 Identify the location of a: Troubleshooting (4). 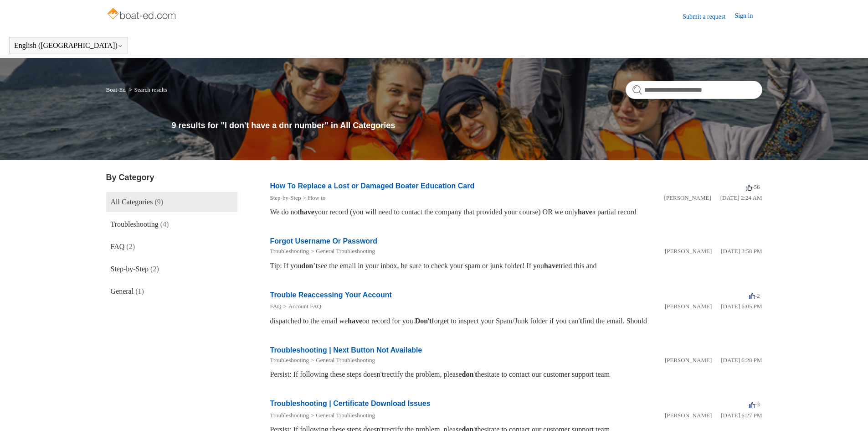
(172, 224).